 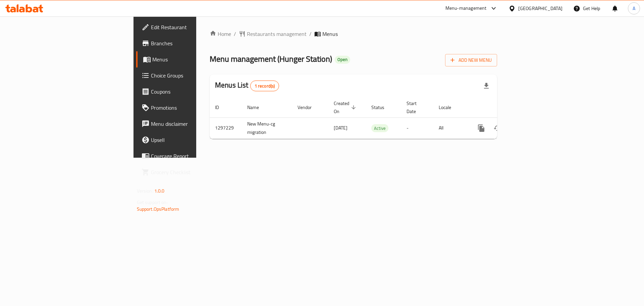 What do you see at coordinates (193, 140) in the screenshot?
I see `span: Upsell` at bounding box center [193, 140].